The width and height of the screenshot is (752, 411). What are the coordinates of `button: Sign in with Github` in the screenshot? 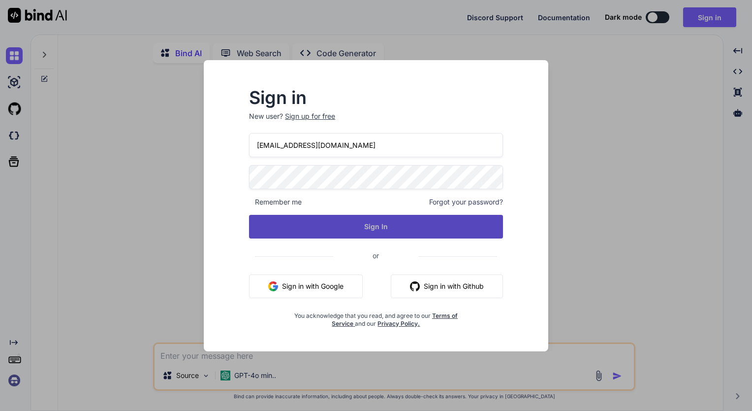 It's located at (447, 286).